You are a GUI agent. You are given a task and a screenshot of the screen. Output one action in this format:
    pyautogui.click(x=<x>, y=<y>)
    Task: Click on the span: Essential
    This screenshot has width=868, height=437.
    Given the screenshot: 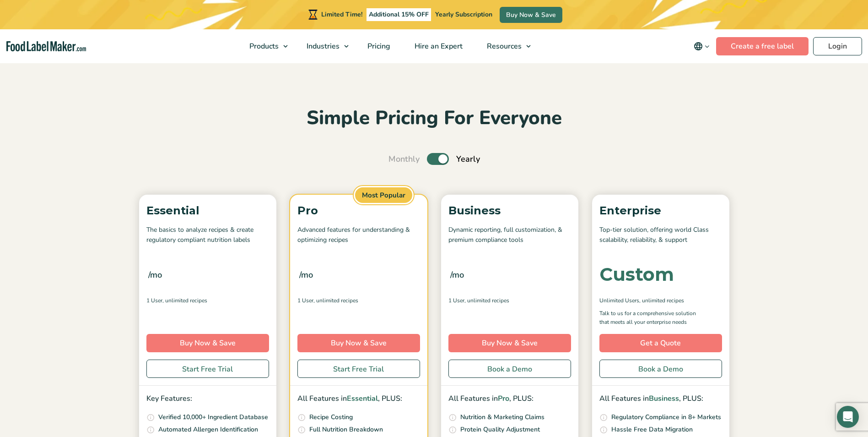 What is the action you would take?
    pyautogui.click(x=363, y=398)
    